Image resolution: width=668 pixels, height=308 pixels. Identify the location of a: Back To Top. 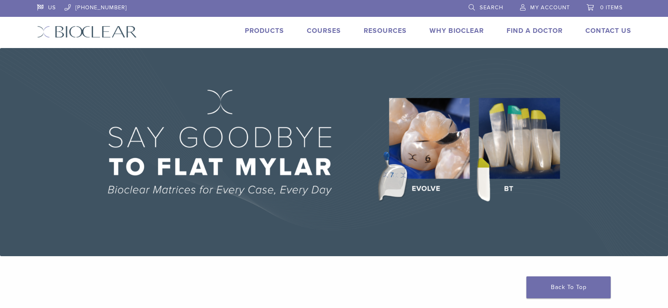
(569, 287).